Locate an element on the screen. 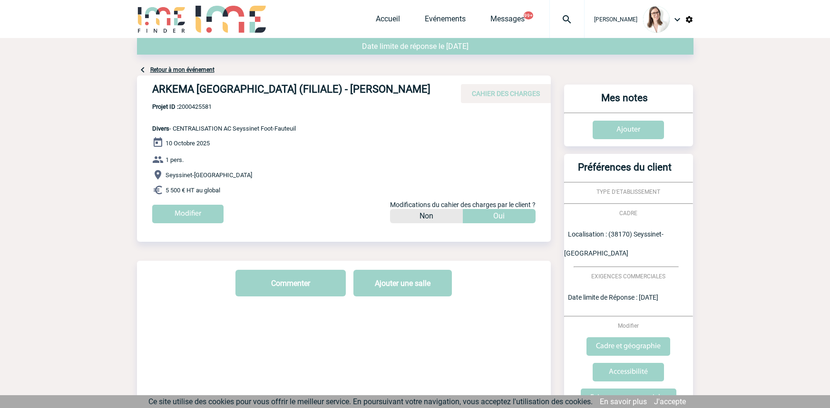  span: Modifier is located at coordinates (628, 326).